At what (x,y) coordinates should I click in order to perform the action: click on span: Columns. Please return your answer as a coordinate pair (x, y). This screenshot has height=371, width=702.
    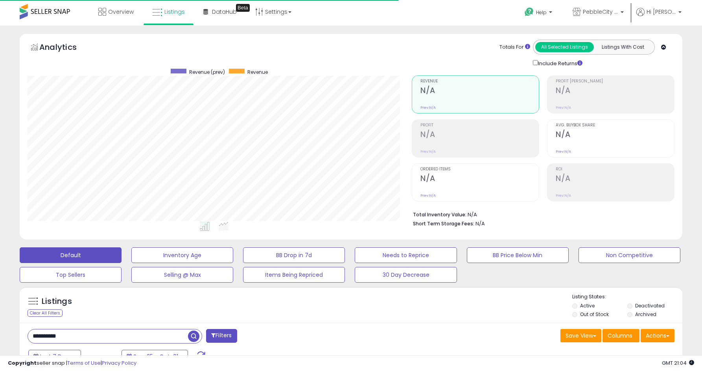
    Looking at the image, I should click on (619, 336).